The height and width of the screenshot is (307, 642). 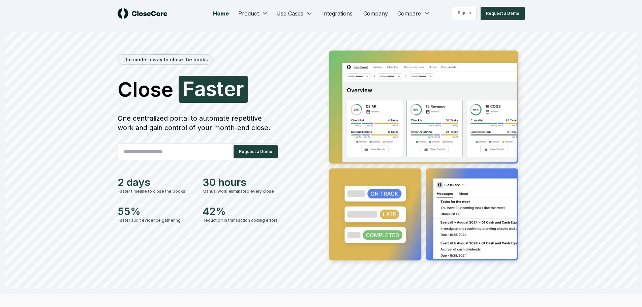 What do you see at coordinates (409, 13) in the screenshot?
I see `span: Compare` at bounding box center [409, 13].